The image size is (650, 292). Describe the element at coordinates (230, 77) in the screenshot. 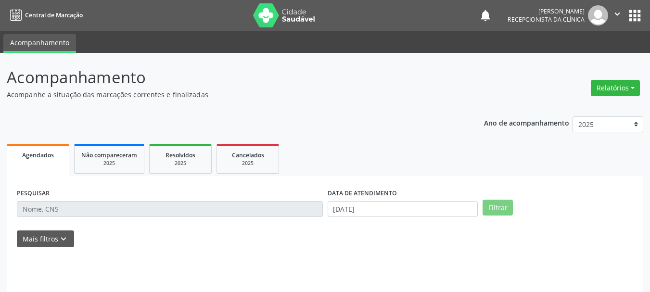

I see `p: Acompanhamento` at that location.